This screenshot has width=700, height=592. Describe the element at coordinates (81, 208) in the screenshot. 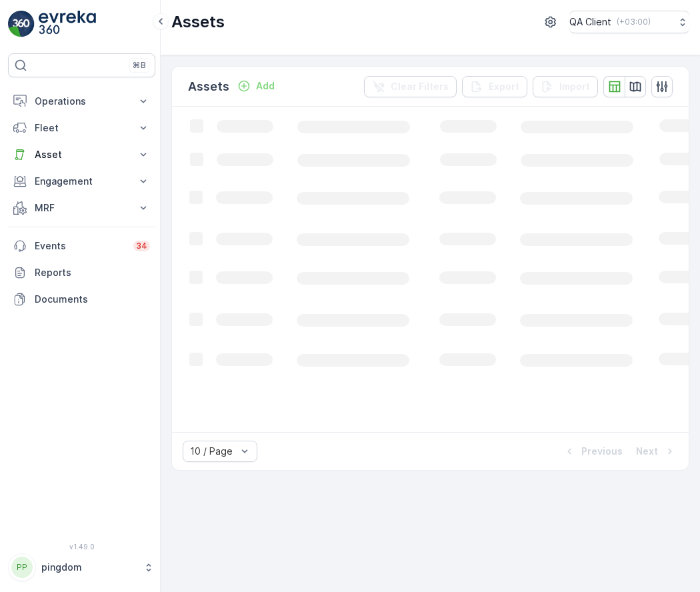

I see `p: MRF` at that location.